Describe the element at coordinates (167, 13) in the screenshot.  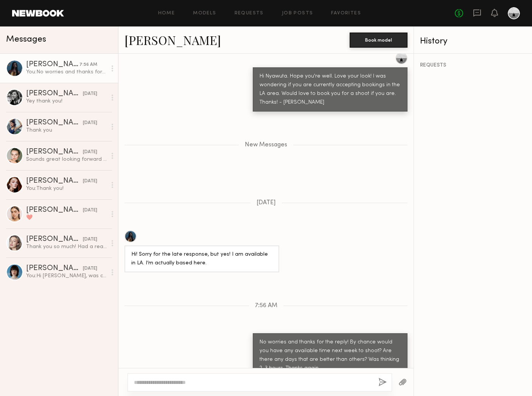
I see `a: Home` at that location.